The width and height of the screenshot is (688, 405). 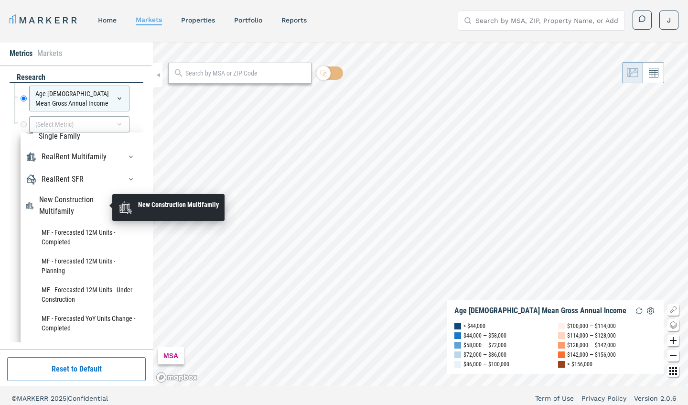 What do you see at coordinates (82, 206) in the screenshot?
I see `div: New Construction MultifamilyNew Construction Multifamily` at bounding box center [82, 206].